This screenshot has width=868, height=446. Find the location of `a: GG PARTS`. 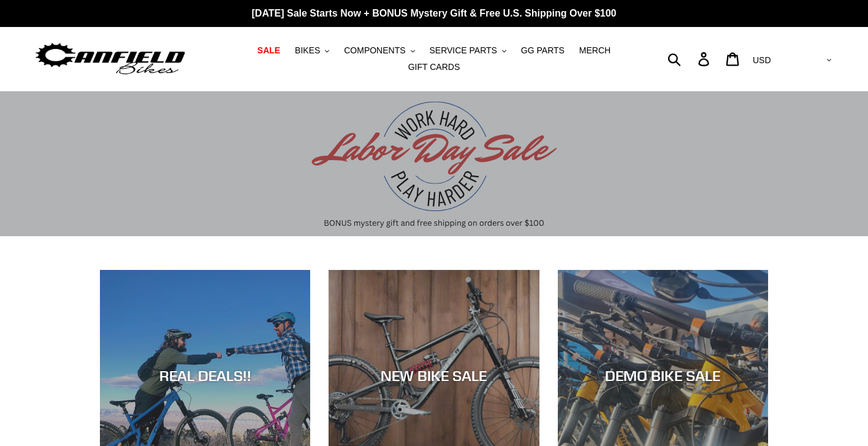

a: GG PARTS is located at coordinates (542, 50).